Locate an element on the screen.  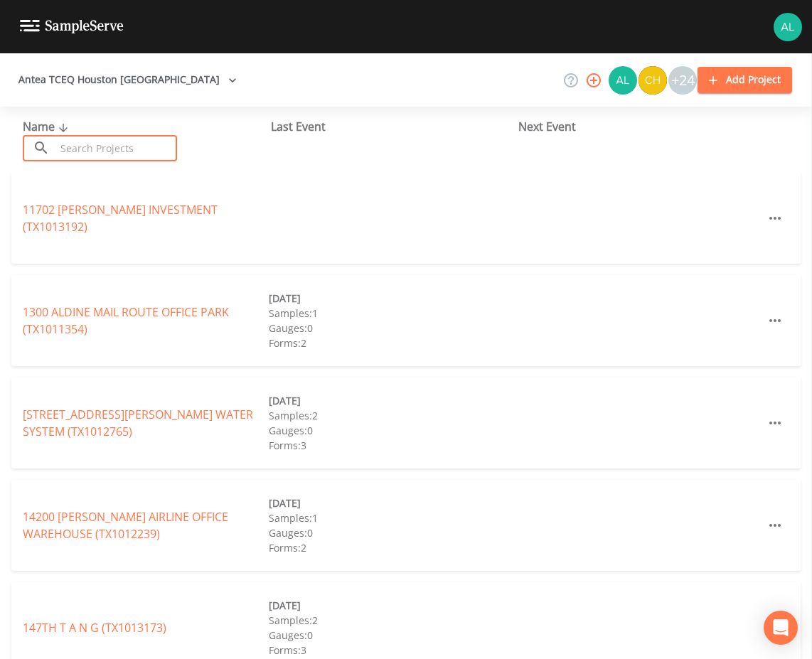
div: Open Intercom Messenger is located at coordinates (781, 628).